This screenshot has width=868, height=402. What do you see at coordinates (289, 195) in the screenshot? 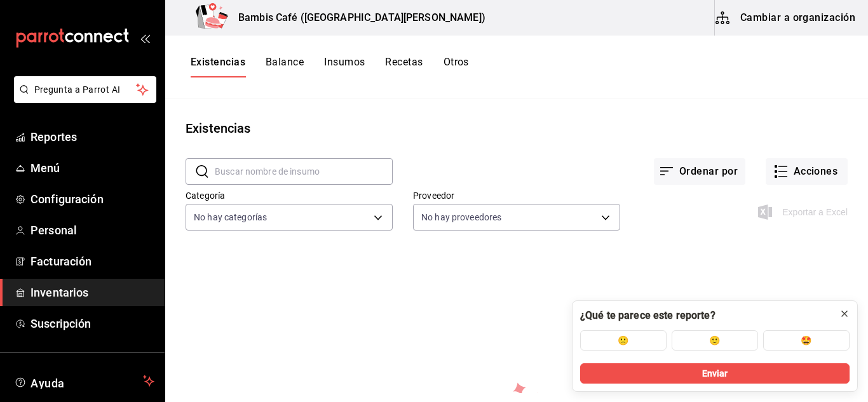
I see `label: Categoría` at bounding box center [289, 195].